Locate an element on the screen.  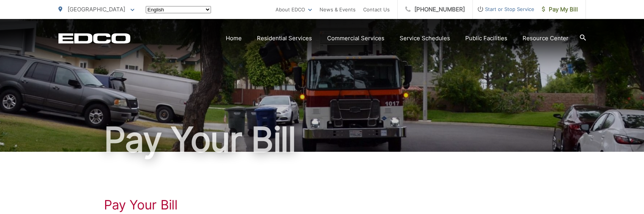
a: Commercial Services is located at coordinates (356, 38).